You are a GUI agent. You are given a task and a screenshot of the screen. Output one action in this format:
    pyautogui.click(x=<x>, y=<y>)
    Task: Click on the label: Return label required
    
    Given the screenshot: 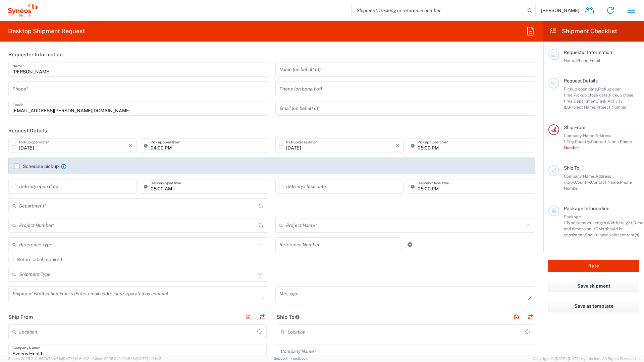 What is the action you would take?
    pyautogui.click(x=35, y=259)
    